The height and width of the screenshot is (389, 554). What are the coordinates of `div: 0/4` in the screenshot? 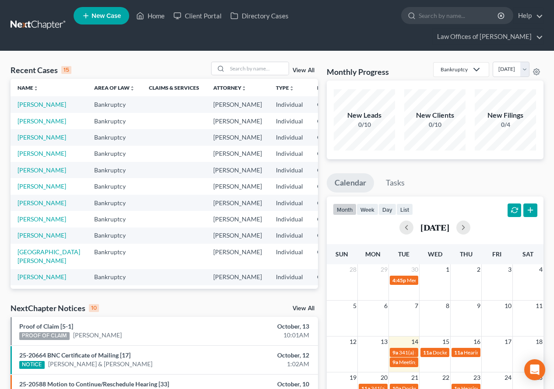 It's located at (505, 125).